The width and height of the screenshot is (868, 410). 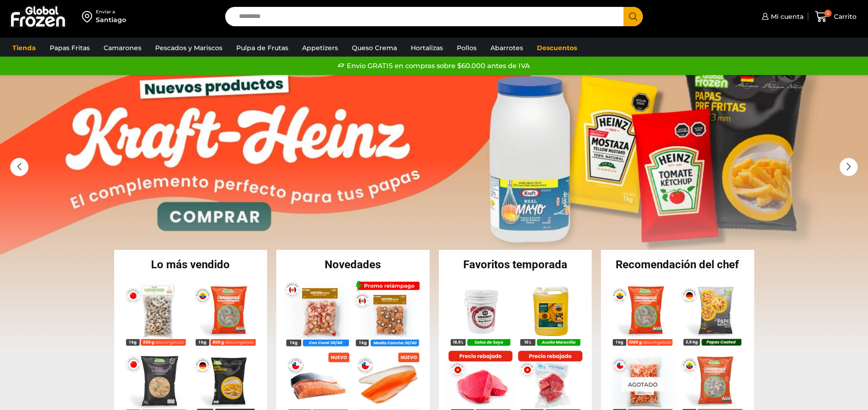 I want to click on a: Tienda, so click(x=24, y=48).